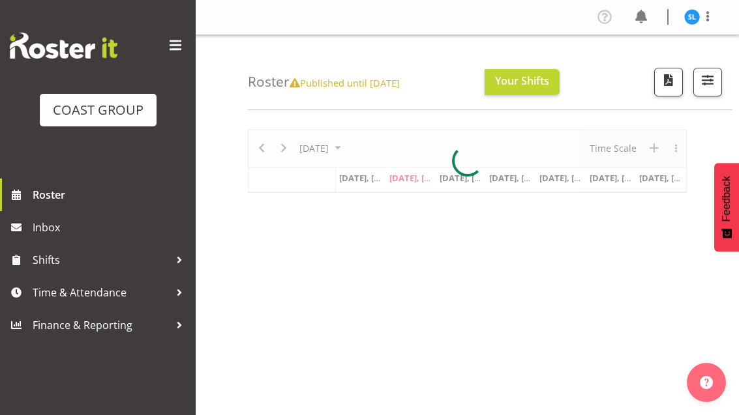  Describe the element at coordinates (323, 81) in the screenshot. I see `h4: Roster` at that location.